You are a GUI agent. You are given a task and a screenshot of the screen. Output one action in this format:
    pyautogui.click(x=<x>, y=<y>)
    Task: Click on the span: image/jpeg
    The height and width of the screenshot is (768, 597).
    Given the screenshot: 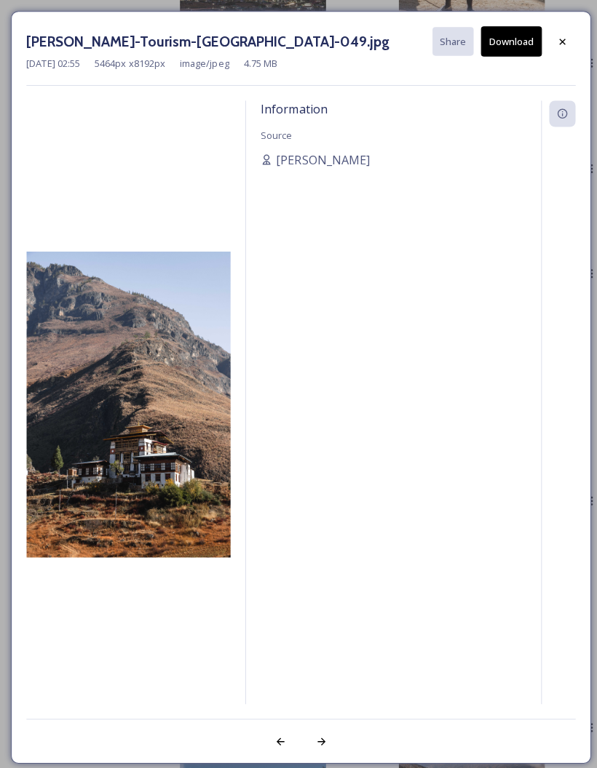 What is the action you would take?
    pyautogui.click(x=202, y=63)
    